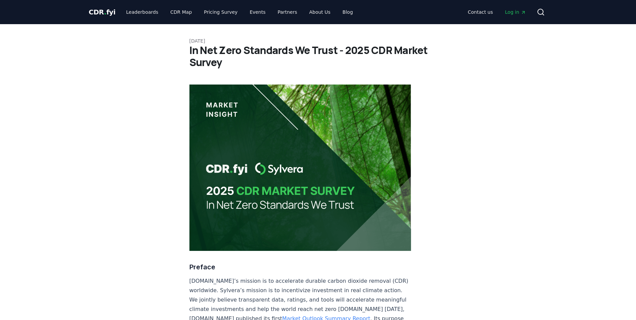 The height and width of the screenshot is (320, 636). I want to click on a: CDR.fyi, so click(102, 12).